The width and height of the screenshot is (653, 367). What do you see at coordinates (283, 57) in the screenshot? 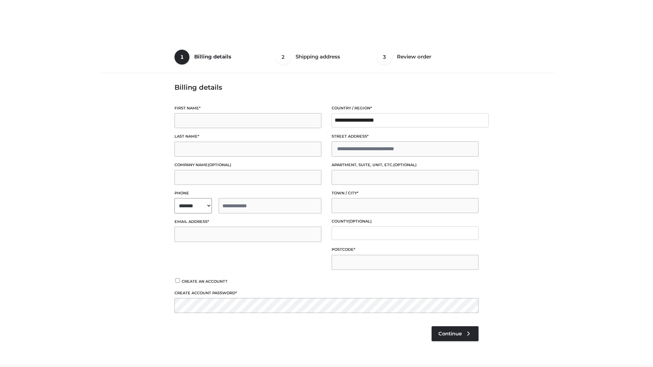
I see `span: 2` at bounding box center [283, 57].